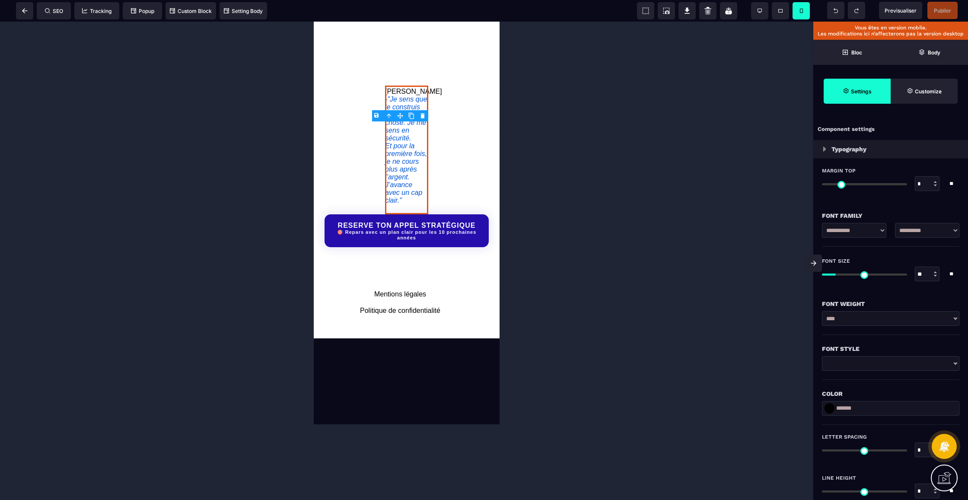 This screenshot has height=500, width=968. I want to click on strong: Settings, so click(861, 91).